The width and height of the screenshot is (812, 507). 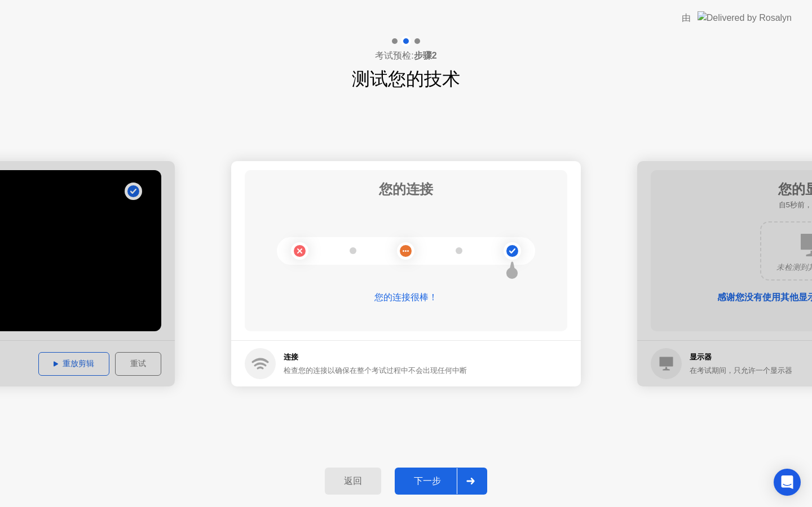 What do you see at coordinates (441, 481) in the screenshot?
I see `button: 下一步` at bounding box center [441, 481].